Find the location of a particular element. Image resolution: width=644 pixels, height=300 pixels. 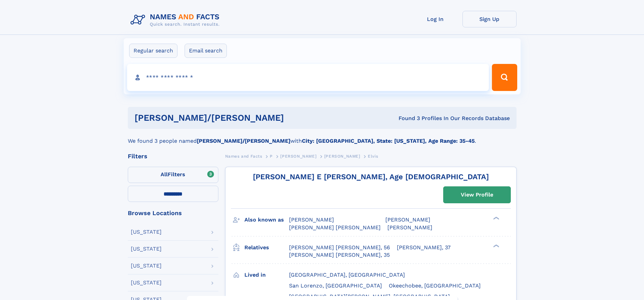

h3: Also known as is located at coordinates (267, 220).